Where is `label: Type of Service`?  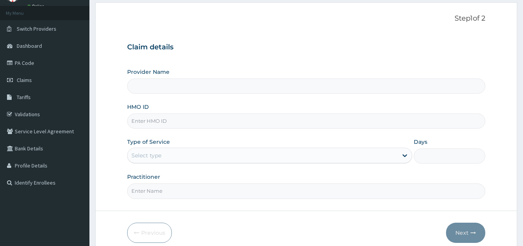
label: Type of Service is located at coordinates (149, 142).